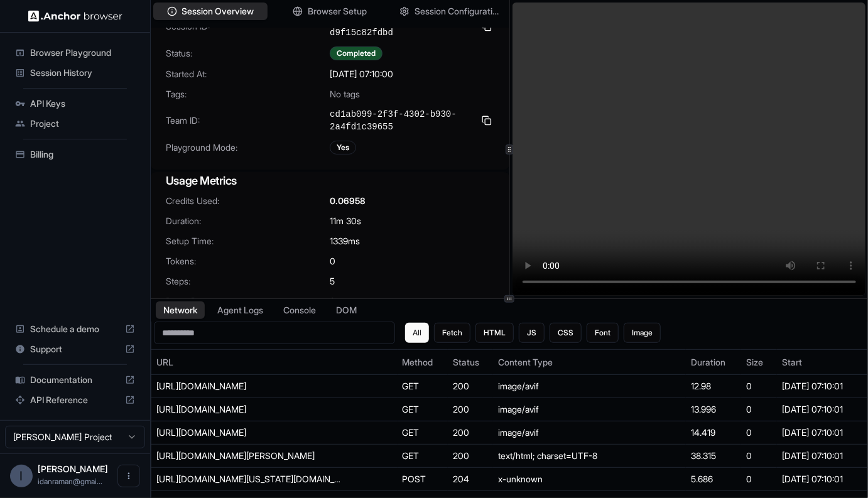 This screenshot has height=498, width=868. Describe the element at coordinates (452, 333) in the screenshot. I see `button: Fetch` at that location.